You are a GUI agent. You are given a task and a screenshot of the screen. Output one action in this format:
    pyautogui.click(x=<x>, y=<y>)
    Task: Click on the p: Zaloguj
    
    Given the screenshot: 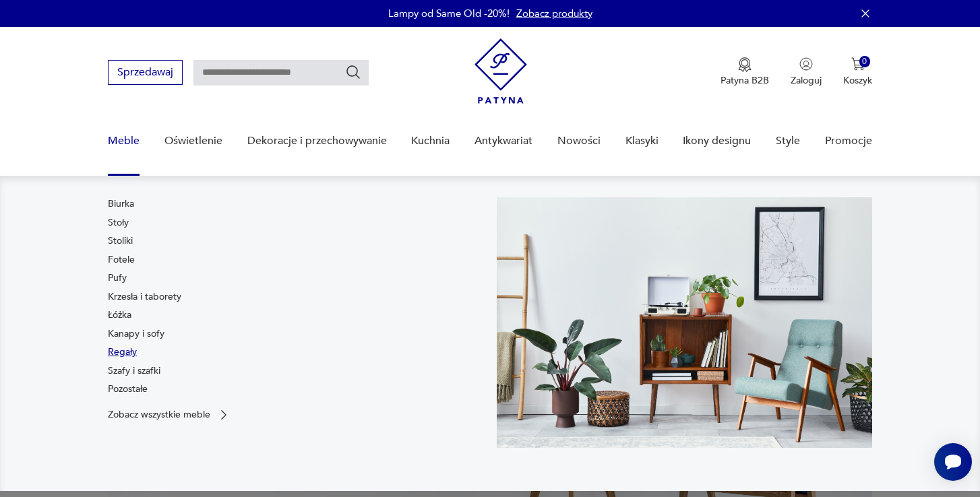 What is the action you would take?
    pyautogui.click(x=806, y=80)
    